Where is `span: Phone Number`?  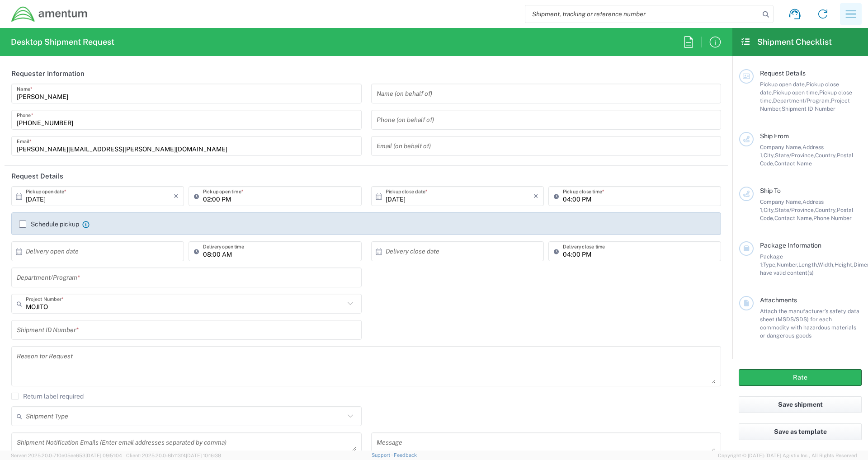
span: Phone Number is located at coordinates (832, 218).